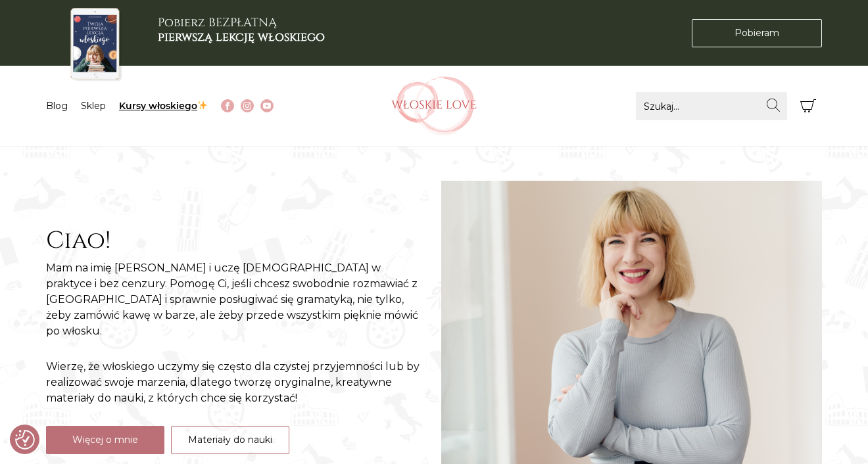 This screenshot has height=464, width=868. Describe the element at coordinates (105, 440) in the screenshot. I see `a: Więcej o mnie` at that location.